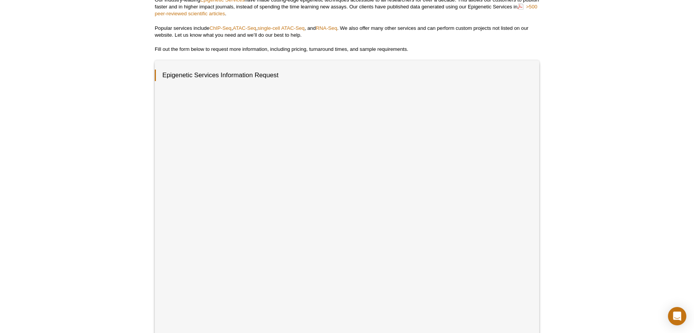  Describe the element at coordinates (244, 28) in the screenshot. I see `a: ATAC-Seq` at that location.